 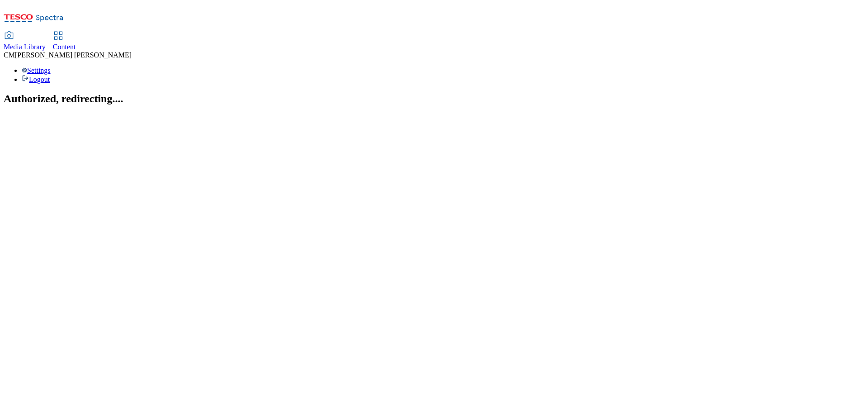 What do you see at coordinates (64, 47) in the screenshot?
I see `span: Content` at bounding box center [64, 47].